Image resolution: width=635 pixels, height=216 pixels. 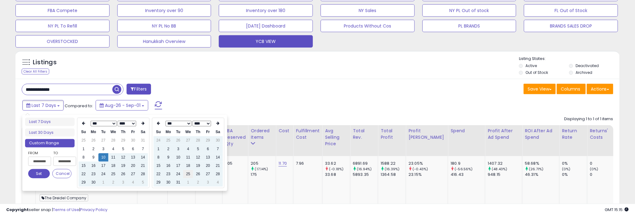 What do you see at coordinates (337, 164) in the screenshot?
I see `div: 33.62` at bounding box center [337, 164].